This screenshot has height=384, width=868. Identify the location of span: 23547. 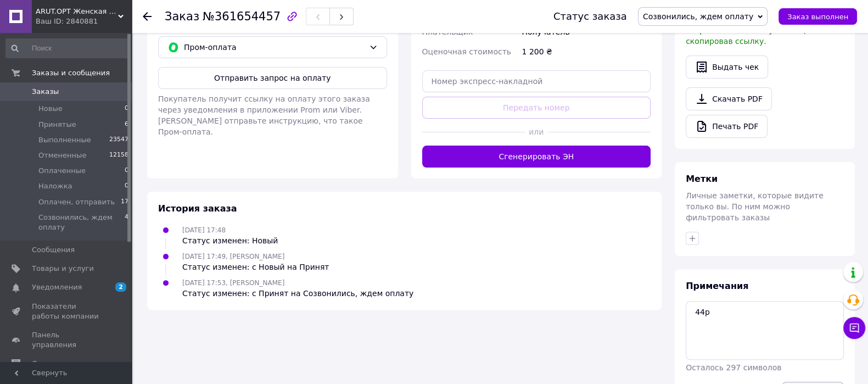
(118, 140).